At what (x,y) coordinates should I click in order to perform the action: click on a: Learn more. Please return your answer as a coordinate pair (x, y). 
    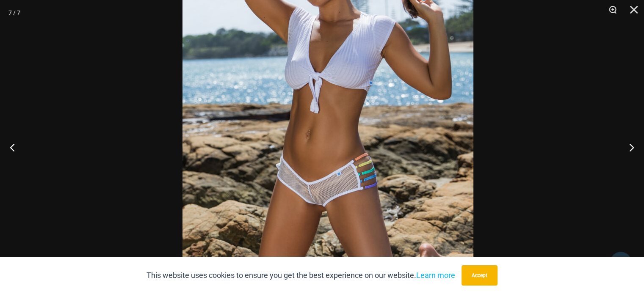
    Looking at the image, I should click on (436, 275).